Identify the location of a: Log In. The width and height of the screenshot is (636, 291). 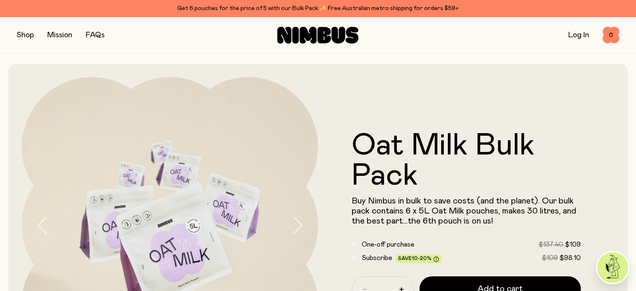
(579, 35).